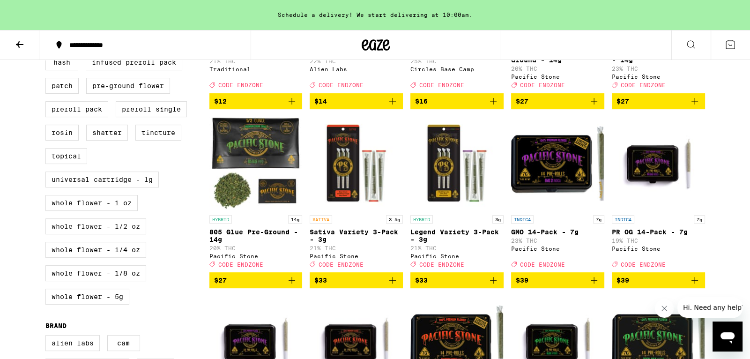 The image size is (750, 359). I want to click on span: $14, so click(320, 101).